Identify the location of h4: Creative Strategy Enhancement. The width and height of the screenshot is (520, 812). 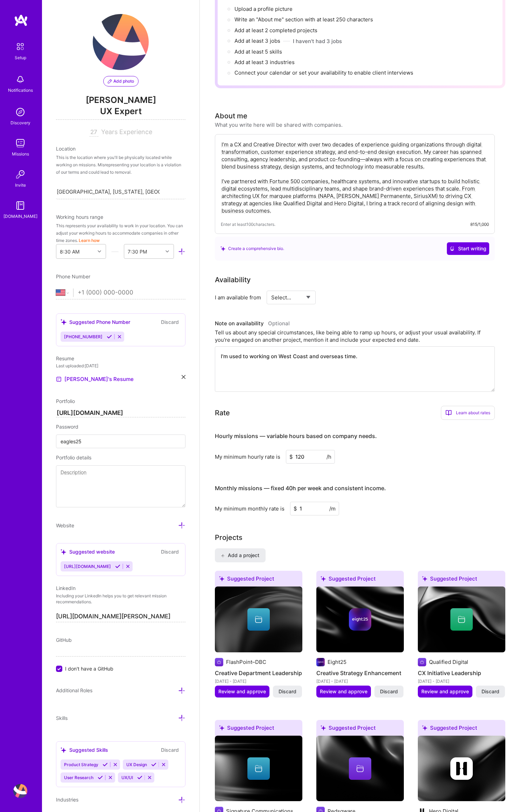
(360, 673).